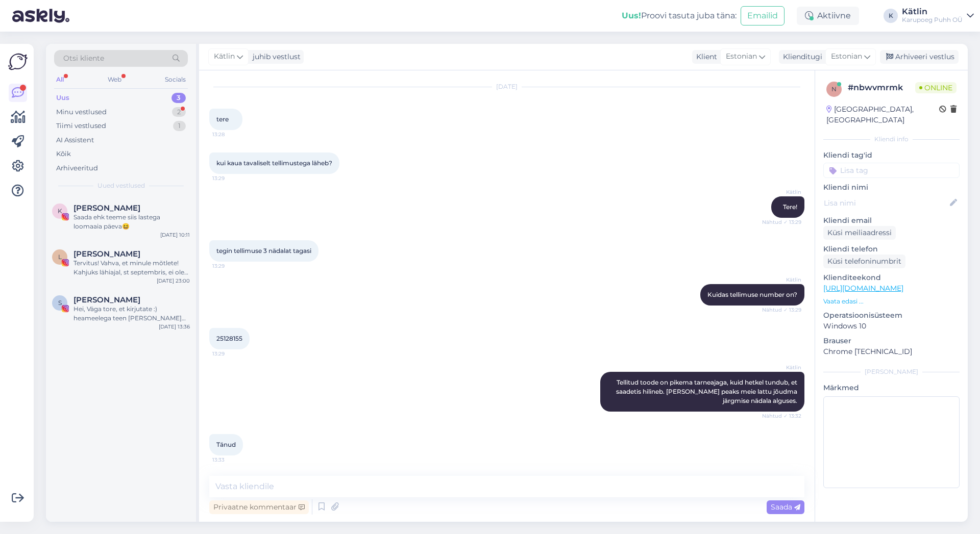 The image size is (980, 534). What do you see at coordinates (931, 20) in the screenshot?
I see `div: Karupoeg Puhh OÜ` at bounding box center [931, 20].